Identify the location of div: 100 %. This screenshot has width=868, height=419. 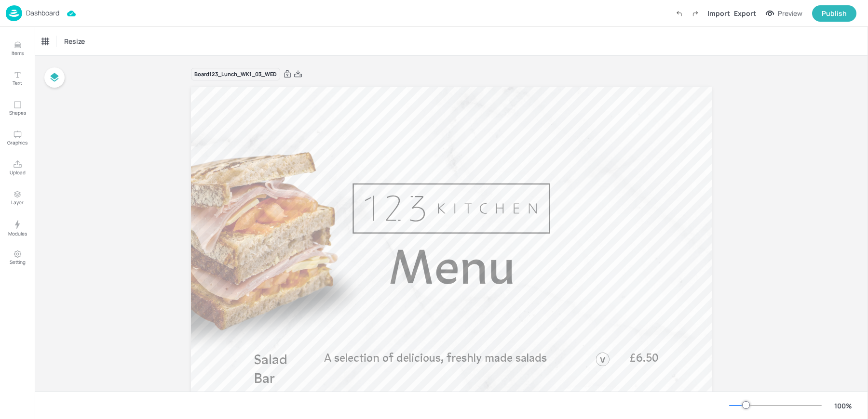
(842, 406).